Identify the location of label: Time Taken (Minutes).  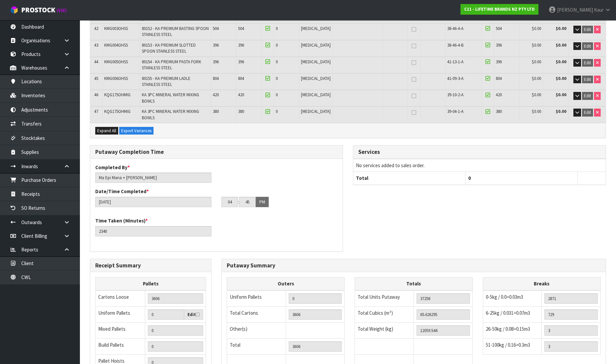
(122, 220).